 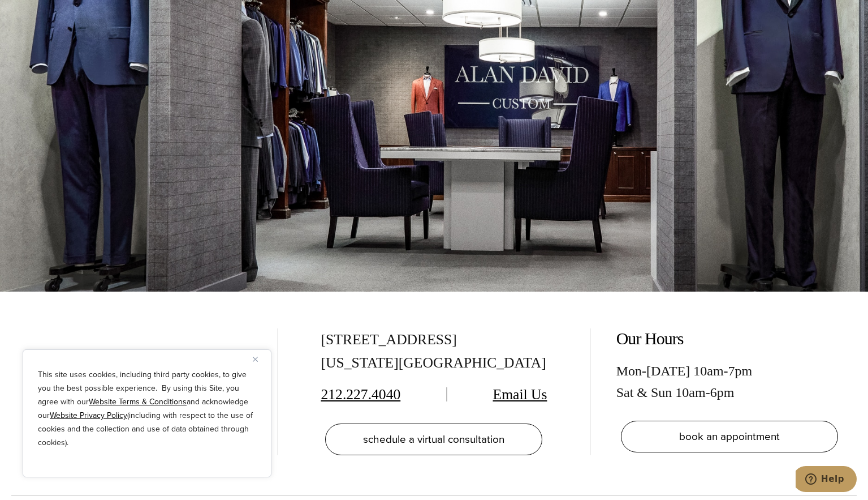 I want to click on a: Email Us, so click(x=520, y=394).